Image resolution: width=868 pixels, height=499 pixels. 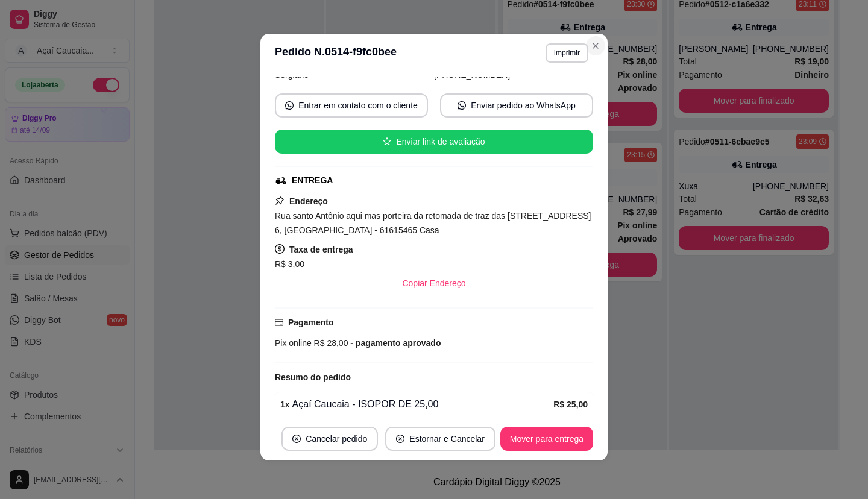 I want to click on button: Mover para entrega, so click(x=546, y=438).